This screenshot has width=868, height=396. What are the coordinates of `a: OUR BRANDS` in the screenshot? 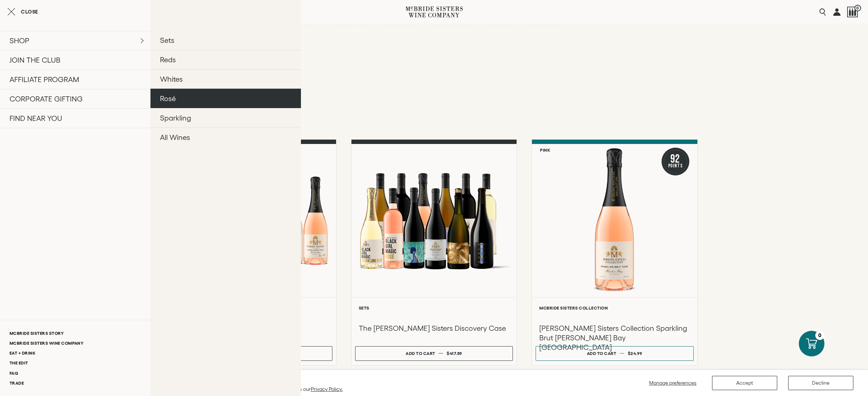 It's located at (351, 31).